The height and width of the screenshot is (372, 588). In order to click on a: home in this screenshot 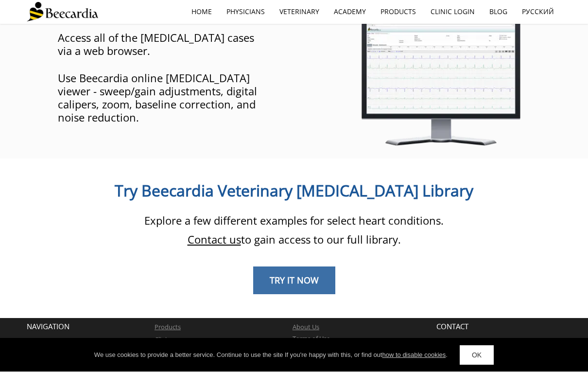, I will do `click(202, 12)`.